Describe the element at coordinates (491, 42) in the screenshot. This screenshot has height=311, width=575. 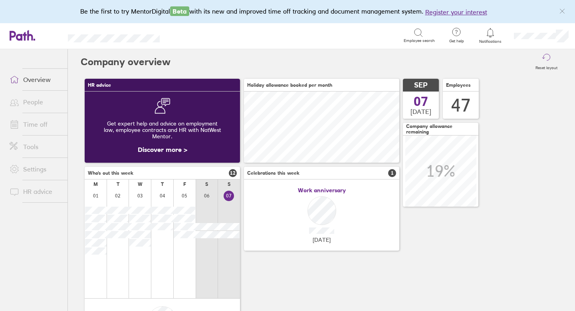
I see `span: Notifications` at that location.